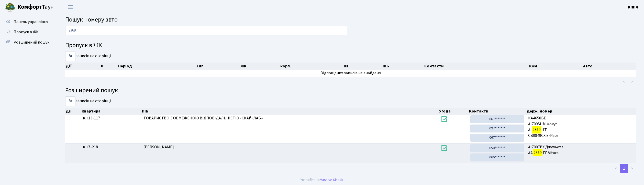 This screenshot has width=644, height=185. What do you see at coordinates (331, 180) in the screenshot?
I see `a: Massive Kinetic` at bounding box center [331, 180].